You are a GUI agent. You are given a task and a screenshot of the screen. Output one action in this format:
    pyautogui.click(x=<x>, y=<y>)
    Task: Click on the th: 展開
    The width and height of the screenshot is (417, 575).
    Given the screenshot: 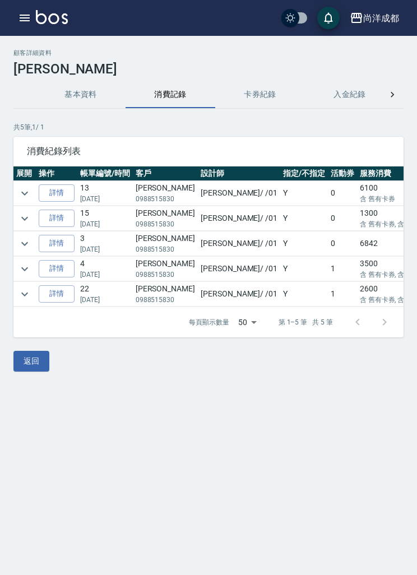 What is the action you would take?
    pyautogui.click(x=25, y=174)
    